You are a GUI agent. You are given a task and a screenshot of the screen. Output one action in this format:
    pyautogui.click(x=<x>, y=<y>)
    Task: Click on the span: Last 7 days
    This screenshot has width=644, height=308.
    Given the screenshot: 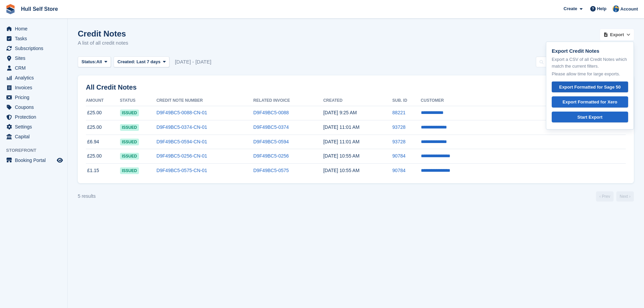 What is the action you would take?
    pyautogui.click(x=149, y=62)
    